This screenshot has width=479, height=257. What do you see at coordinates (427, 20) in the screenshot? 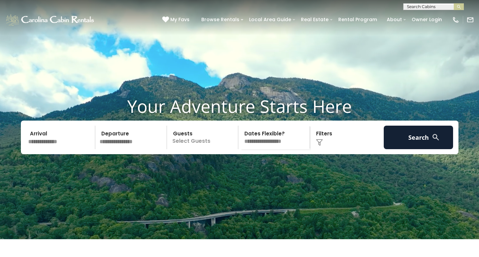
I see `a: Owner Login` at bounding box center [427, 20].